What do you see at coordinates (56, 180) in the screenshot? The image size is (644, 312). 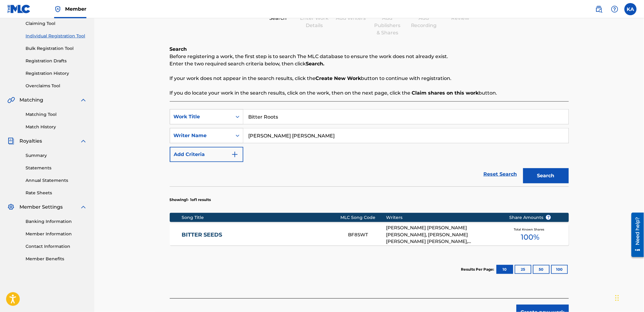 I see `a: Annual Statements` at bounding box center [56, 180].